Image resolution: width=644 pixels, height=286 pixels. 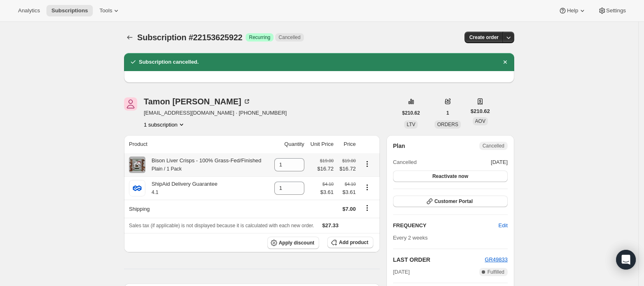 What do you see at coordinates (496, 260) in the screenshot?
I see `button: GR49833` at bounding box center [496, 260].